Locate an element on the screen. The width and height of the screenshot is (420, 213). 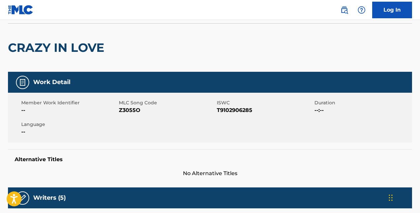
h5: Work Detail is located at coordinates (52, 82).